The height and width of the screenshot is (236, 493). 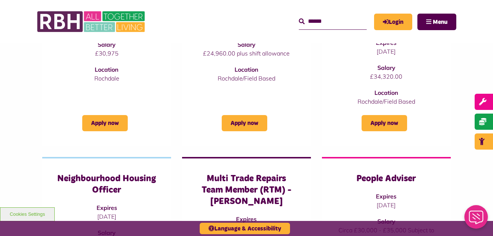 What do you see at coordinates (386, 178) in the screenshot?
I see `h3: People Adviser` at bounding box center [386, 178].